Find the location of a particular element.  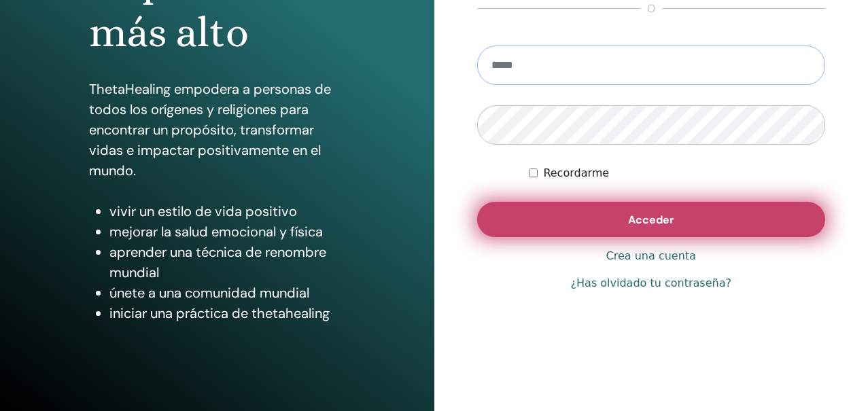

a: Crea una cuenta is located at coordinates (651, 256).